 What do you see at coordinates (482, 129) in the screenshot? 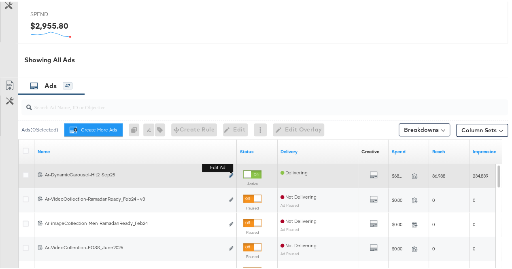
I see `button: Column Sets` at bounding box center [482, 129].